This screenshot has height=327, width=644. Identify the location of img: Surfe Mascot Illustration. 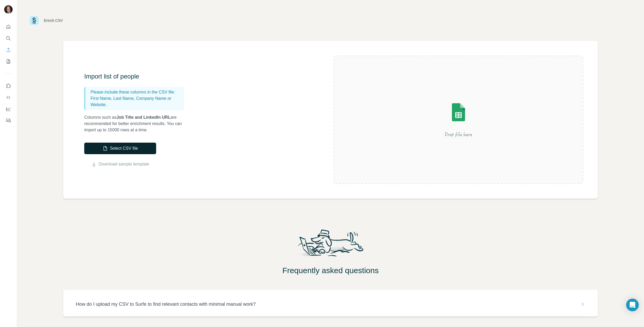
(331, 245).